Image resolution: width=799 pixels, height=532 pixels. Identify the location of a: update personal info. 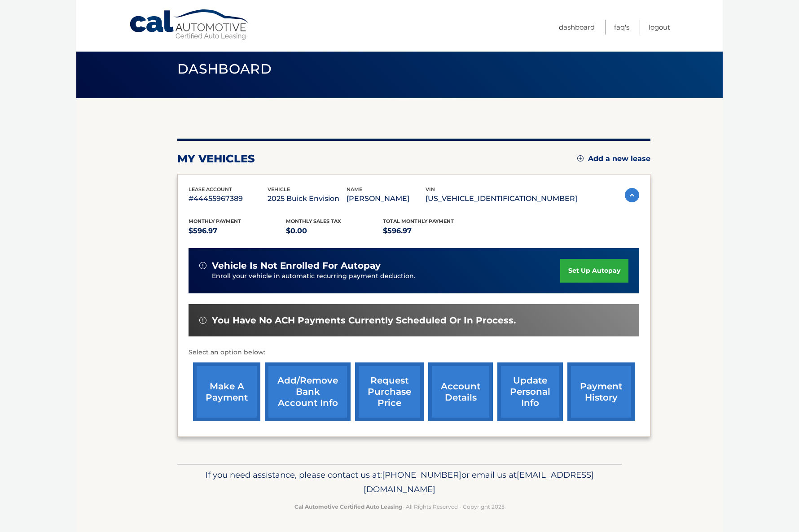
(530, 392).